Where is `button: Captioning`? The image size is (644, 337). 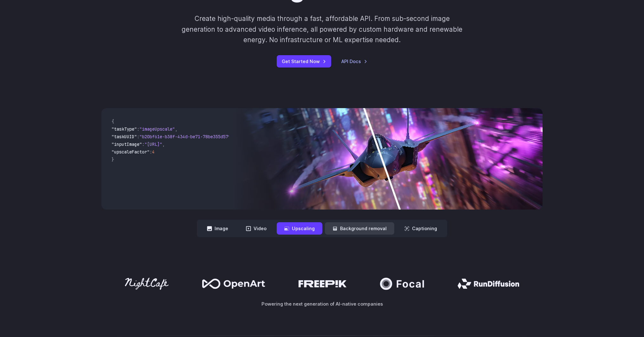
button: Captioning is located at coordinates (421, 228).